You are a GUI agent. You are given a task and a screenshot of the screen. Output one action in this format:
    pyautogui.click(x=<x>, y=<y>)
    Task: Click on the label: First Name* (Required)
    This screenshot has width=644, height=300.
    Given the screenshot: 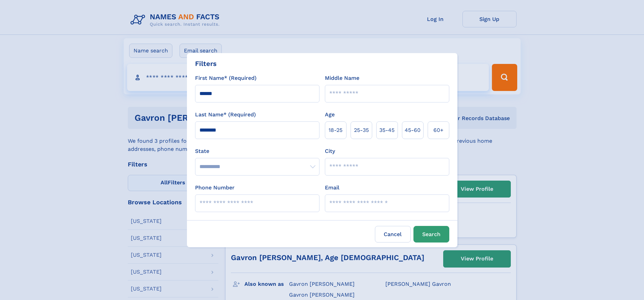 What is the action you would take?
    pyautogui.click(x=226, y=78)
    